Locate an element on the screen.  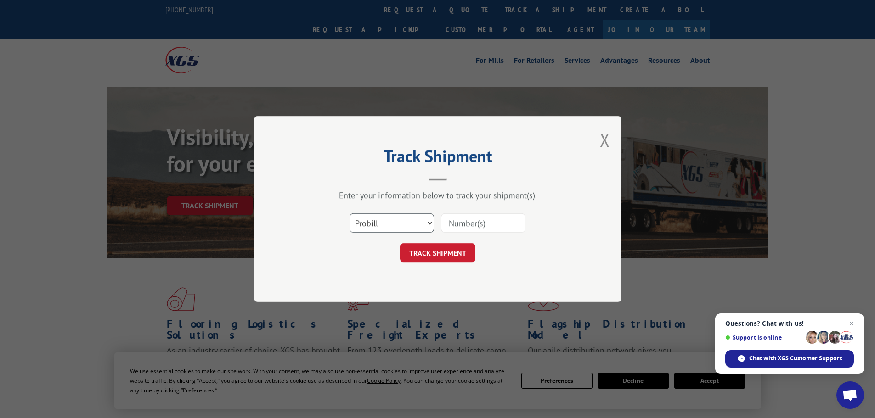
span: Close chat is located at coordinates (851, 324).